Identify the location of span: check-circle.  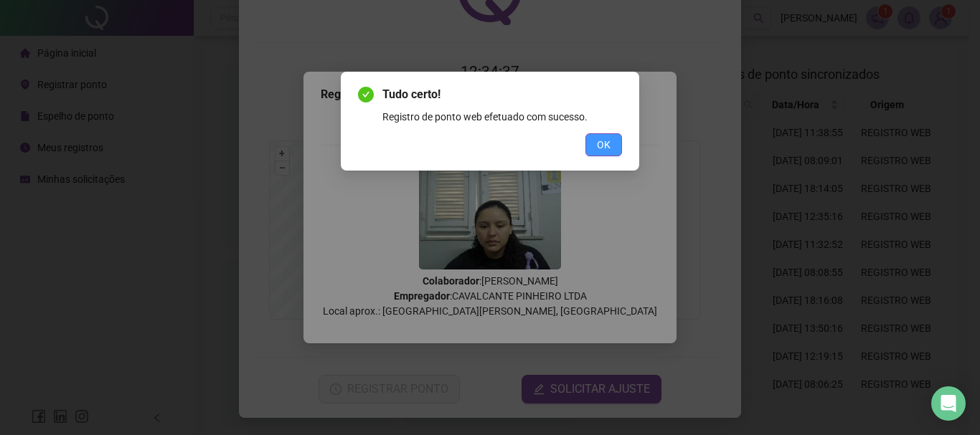
(366, 95).